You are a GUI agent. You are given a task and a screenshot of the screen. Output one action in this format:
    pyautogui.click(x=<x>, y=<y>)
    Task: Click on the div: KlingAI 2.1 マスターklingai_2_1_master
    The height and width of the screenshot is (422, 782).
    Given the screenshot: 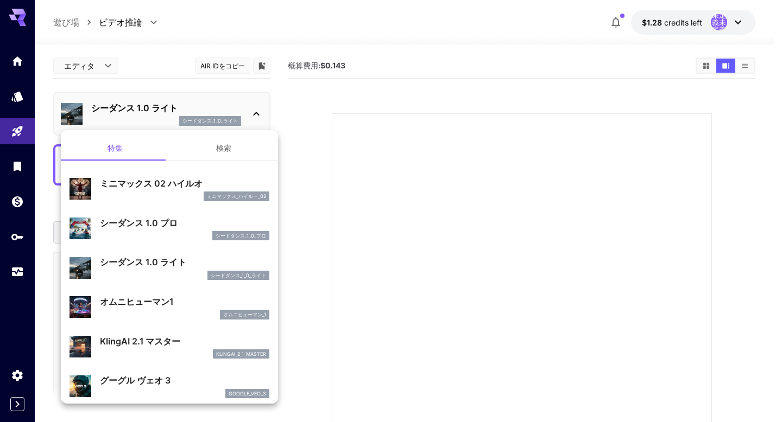 What is the action you would take?
    pyautogui.click(x=169, y=347)
    